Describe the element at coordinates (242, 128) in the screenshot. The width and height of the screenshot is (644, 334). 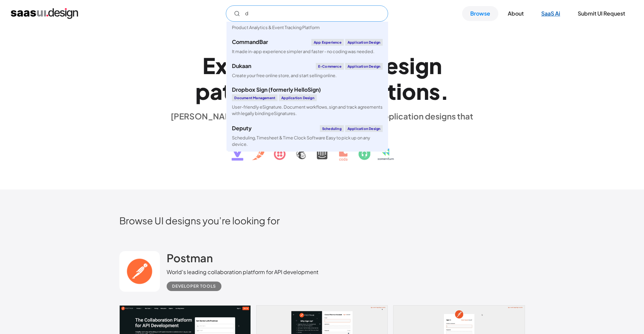
I see `div: Deputy` at that location.